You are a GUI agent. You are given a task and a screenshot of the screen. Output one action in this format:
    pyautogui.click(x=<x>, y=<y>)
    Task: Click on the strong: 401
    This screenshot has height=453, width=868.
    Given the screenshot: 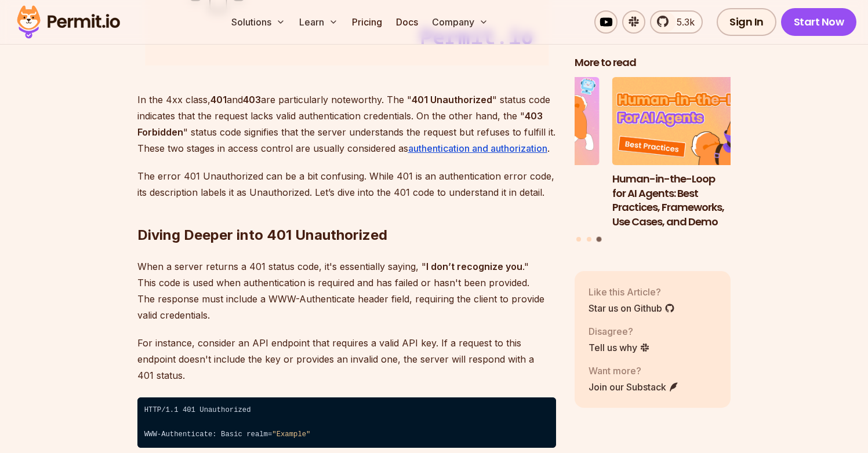 What is the action you would take?
    pyautogui.click(x=218, y=99)
    